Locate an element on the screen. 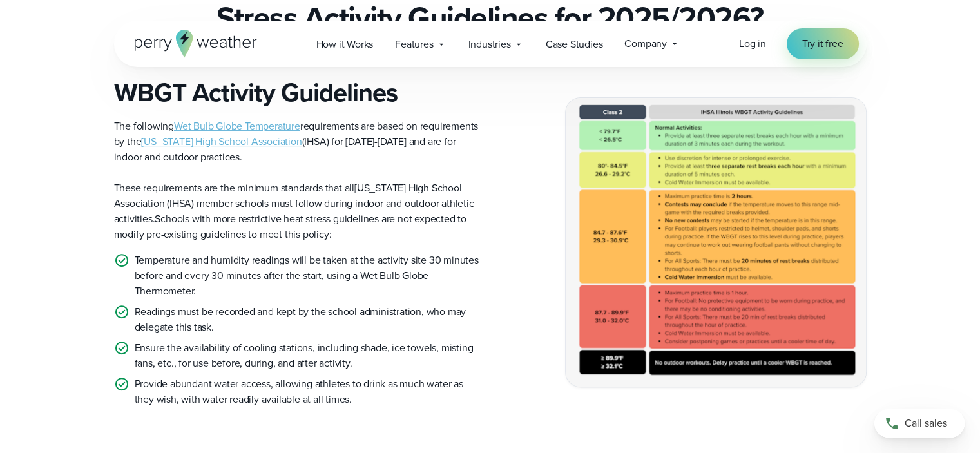 The image size is (980, 453). span: Log in is located at coordinates (753, 43).